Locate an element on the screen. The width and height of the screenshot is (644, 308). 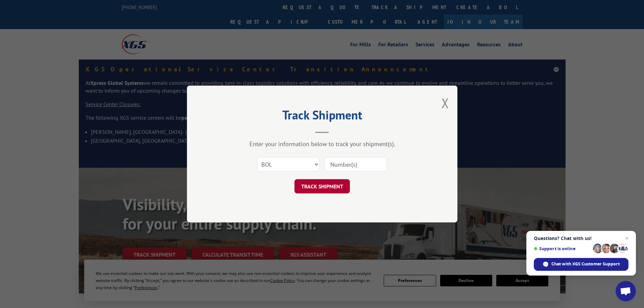
button: TRACK SHIPMENT is located at coordinates (322, 186).